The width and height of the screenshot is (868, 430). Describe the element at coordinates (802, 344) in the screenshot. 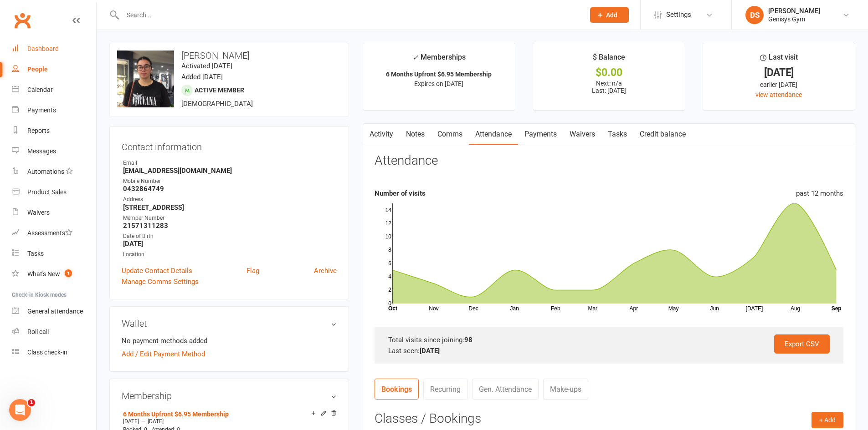

I see `a: Export CSV` at that location.